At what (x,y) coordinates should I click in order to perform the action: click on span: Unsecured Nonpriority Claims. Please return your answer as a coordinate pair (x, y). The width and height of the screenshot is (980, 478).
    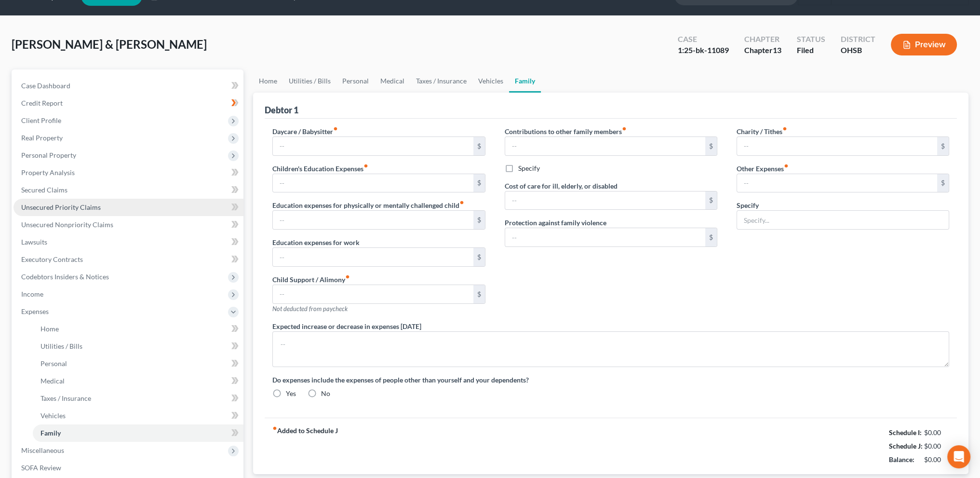
    Looking at the image, I should click on (67, 224).